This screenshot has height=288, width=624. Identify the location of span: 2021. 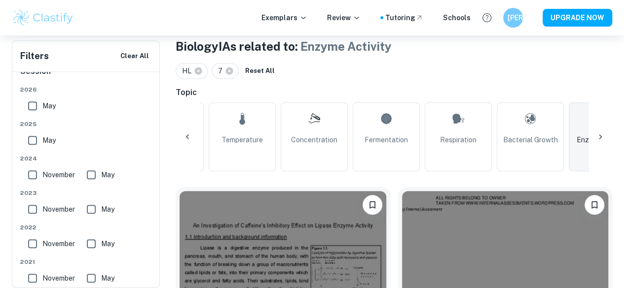
(86, 262).